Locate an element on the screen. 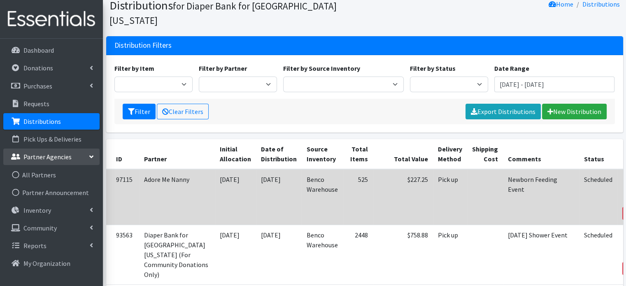 Image resolution: width=626 pixels, height=286 pixels. p: My Organization is located at coordinates (47, 263).